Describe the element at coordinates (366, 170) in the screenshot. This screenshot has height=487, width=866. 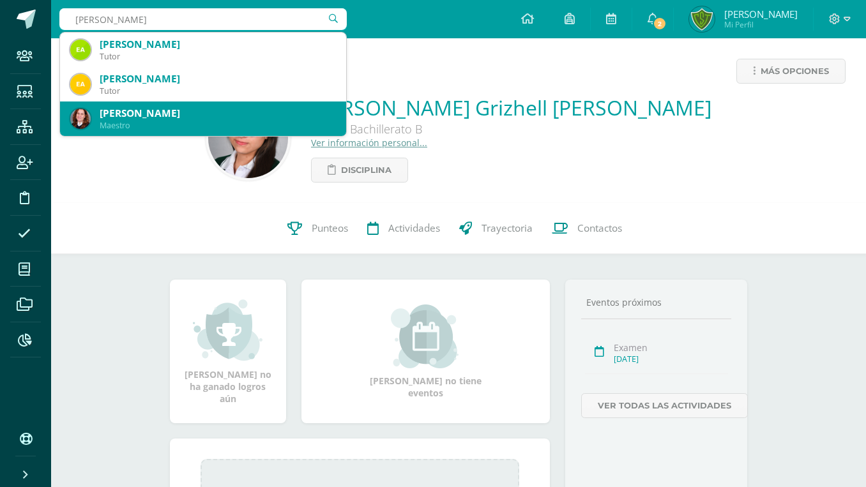
I see `span: Disciplina` at that location.